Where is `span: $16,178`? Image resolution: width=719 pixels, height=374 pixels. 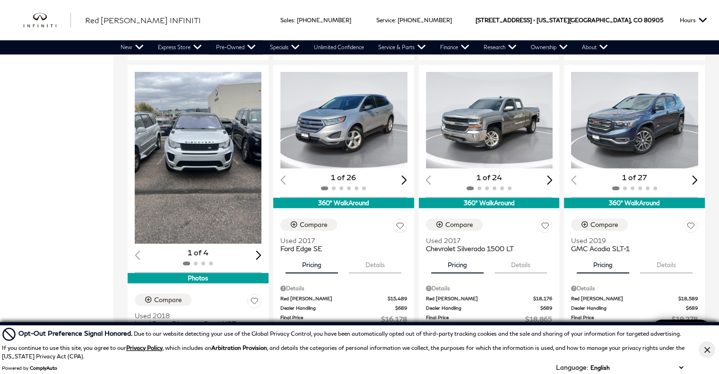
span: $16,178 is located at coordinates (394, 318).